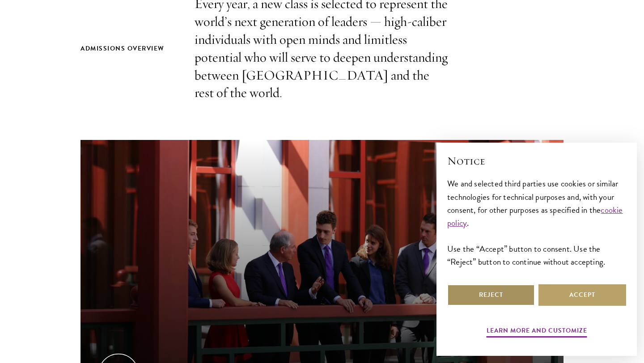  What do you see at coordinates (583, 295) in the screenshot?
I see `button: Accept` at bounding box center [583, 295].